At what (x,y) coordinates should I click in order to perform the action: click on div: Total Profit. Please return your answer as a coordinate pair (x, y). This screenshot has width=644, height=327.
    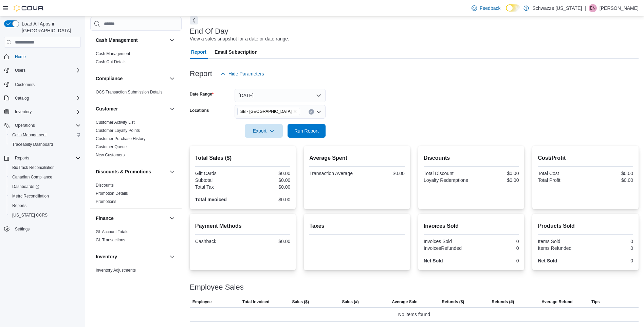
    Looking at the image, I should click on (561, 180).